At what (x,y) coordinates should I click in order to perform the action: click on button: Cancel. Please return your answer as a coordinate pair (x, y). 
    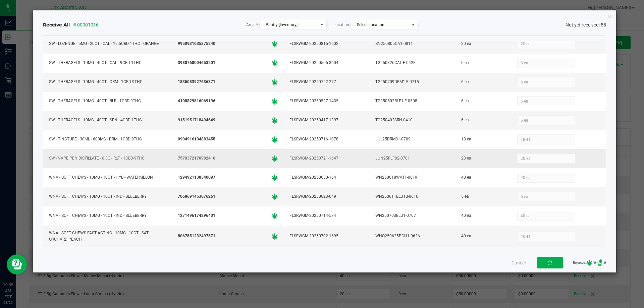
    Looking at the image, I should click on (519, 263).